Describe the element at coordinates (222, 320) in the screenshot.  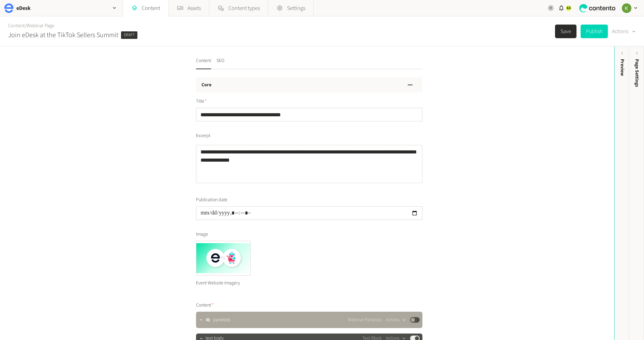
I see `span: panelists` at that location.